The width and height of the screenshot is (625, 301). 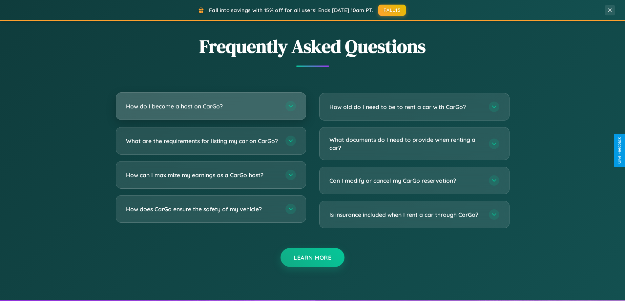 I want to click on h3: Is insurance included when I rent a car through CarGo?, so click(x=406, y=215).